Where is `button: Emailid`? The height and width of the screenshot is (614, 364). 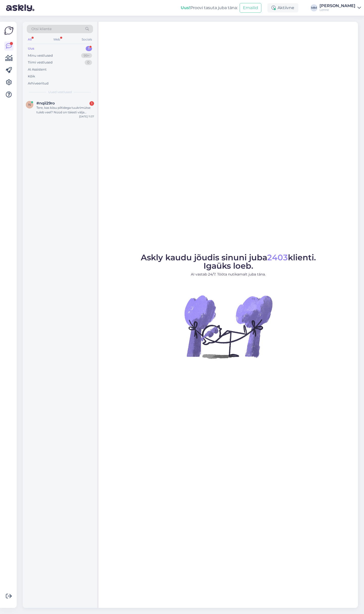
button: Emailid is located at coordinates (251, 8).